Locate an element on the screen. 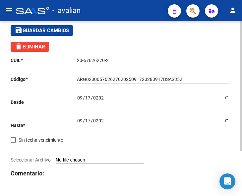 This screenshot has height=196, width=242. span: Guardar cambios is located at coordinates (46, 31).